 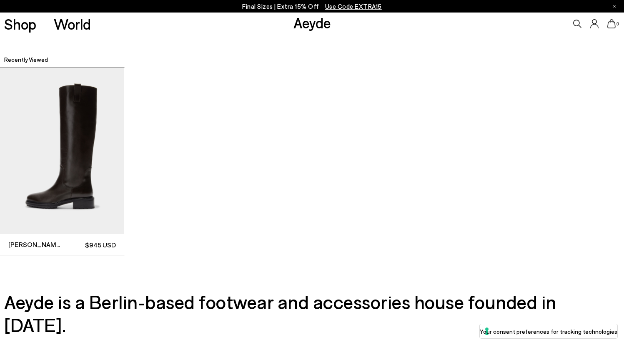 I want to click on a: Shop, so click(x=20, y=24).